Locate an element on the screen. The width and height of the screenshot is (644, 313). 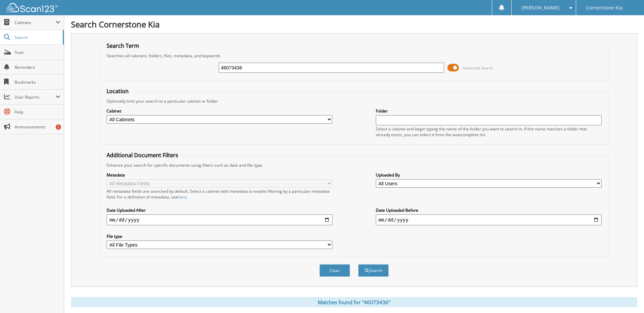
legend: Additional Document Filters is located at coordinates (142, 155).